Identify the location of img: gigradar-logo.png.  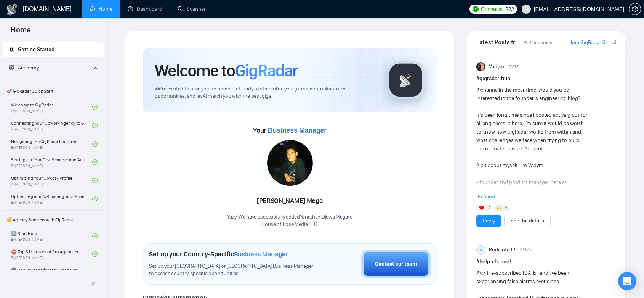
(406, 80).